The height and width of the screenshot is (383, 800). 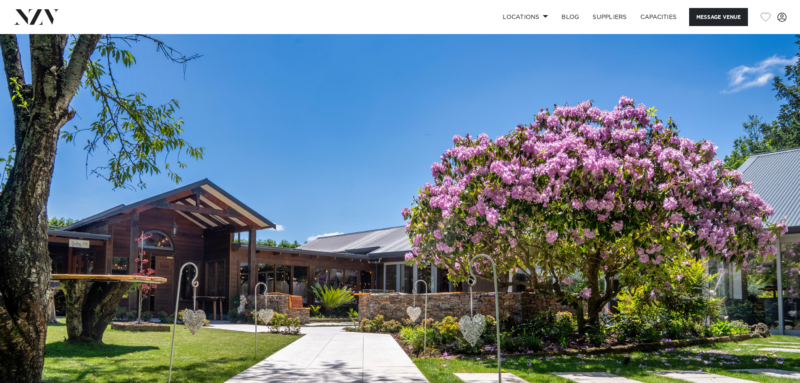 I want to click on img: nzv-logo.png, so click(x=36, y=17).